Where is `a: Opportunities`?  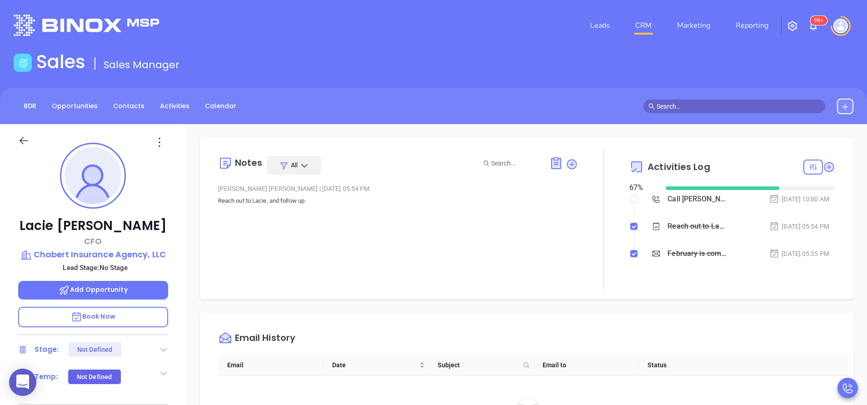 a: Opportunities is located at coordinates (75, 106).